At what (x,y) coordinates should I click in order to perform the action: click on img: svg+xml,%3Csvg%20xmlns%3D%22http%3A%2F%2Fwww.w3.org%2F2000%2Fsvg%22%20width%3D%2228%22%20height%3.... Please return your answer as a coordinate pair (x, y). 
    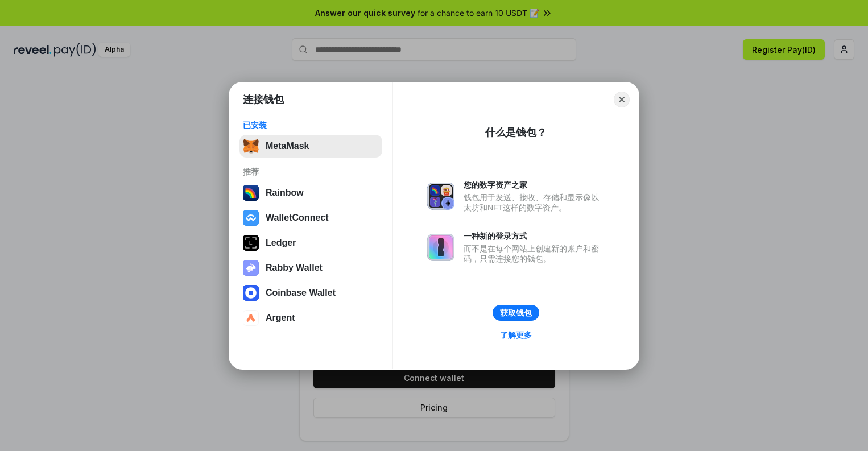
    Looking at the image, I should click on (251, 243).